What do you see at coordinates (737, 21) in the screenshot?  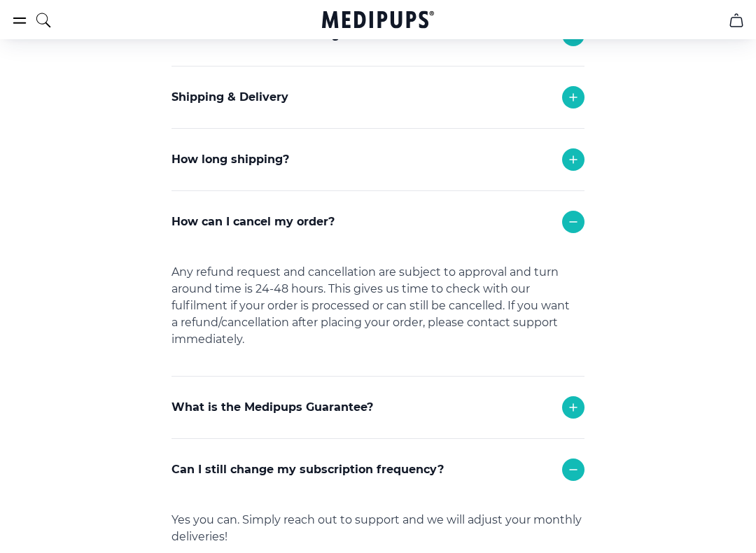 I see `button: cart` at bounding box center [737, 21].